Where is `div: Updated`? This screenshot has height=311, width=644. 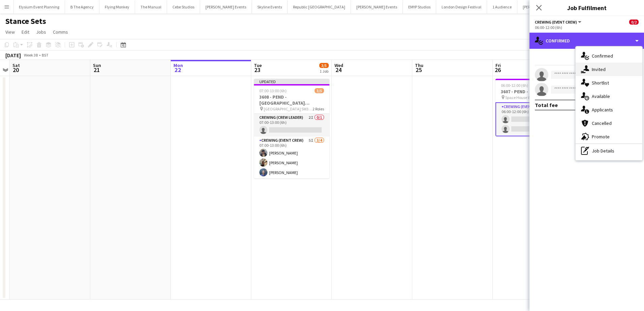
div: Updated is located at coordinates (292, 81).